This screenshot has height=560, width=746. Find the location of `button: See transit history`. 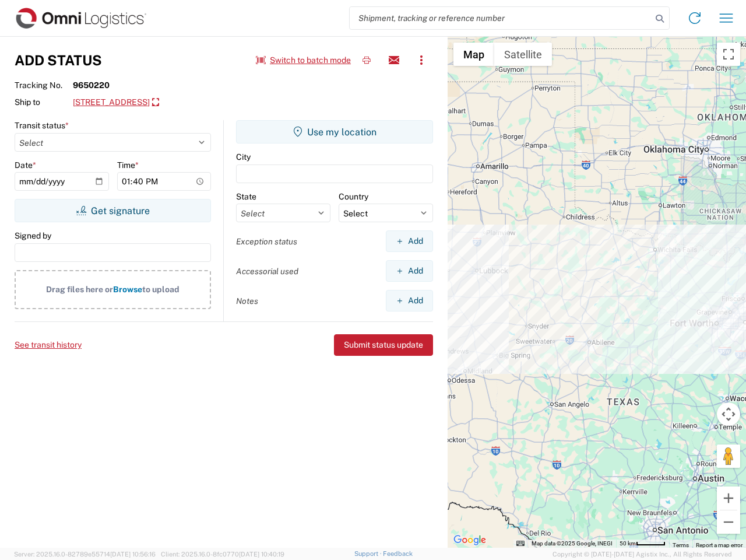

button: See transit history is located at coordinates (48, 345).